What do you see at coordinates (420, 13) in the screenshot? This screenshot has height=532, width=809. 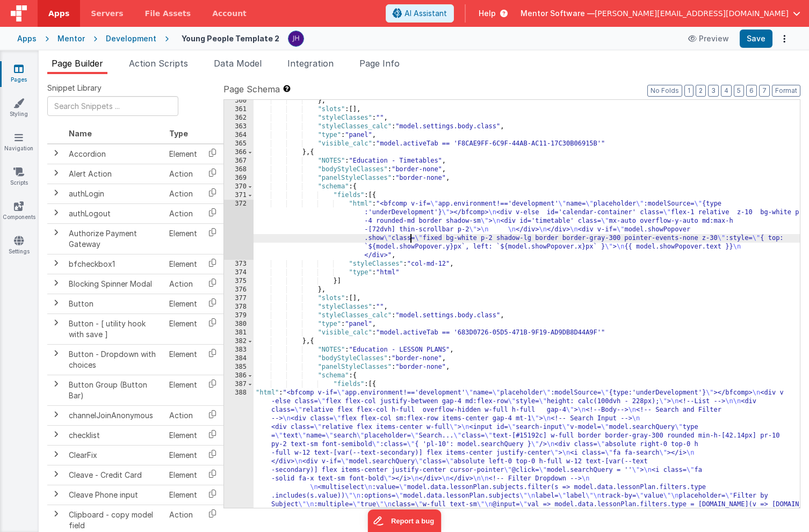 I see `button: AI Assistant` at bounding box center [420, 13].